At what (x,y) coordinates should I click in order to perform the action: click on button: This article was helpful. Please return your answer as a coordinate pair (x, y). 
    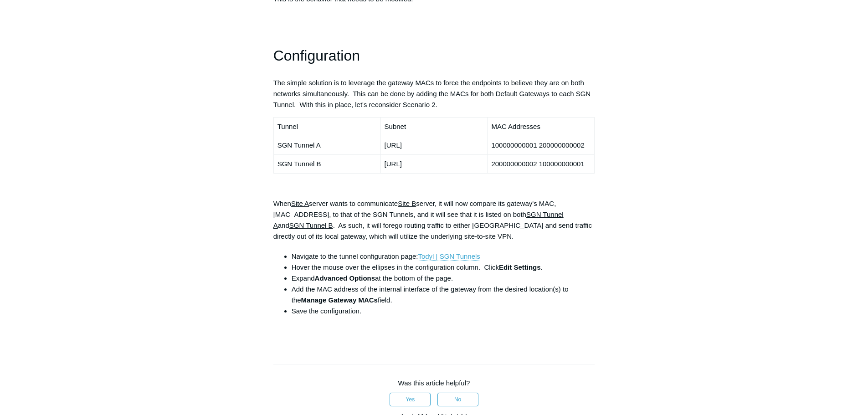
    Looking at the image, I should click on (410, 400).